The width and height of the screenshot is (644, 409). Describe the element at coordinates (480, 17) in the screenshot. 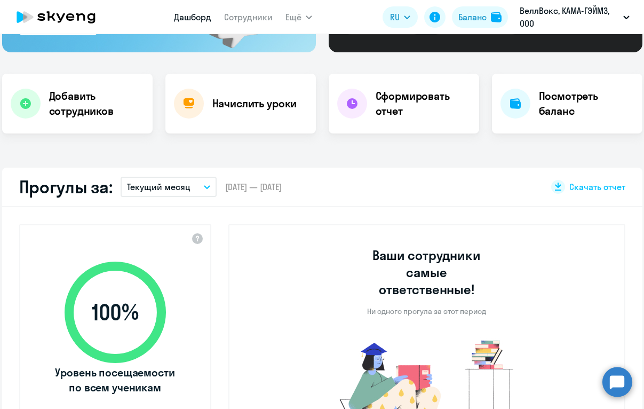

I see `a: Балансbalance` at that location.